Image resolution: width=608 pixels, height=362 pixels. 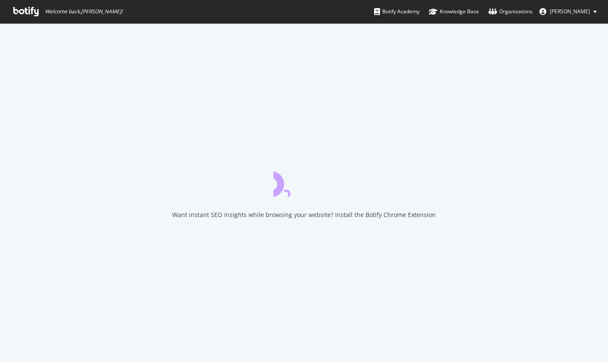 I want to click on span: Alanna Jennings, so click(x=570, y=11).